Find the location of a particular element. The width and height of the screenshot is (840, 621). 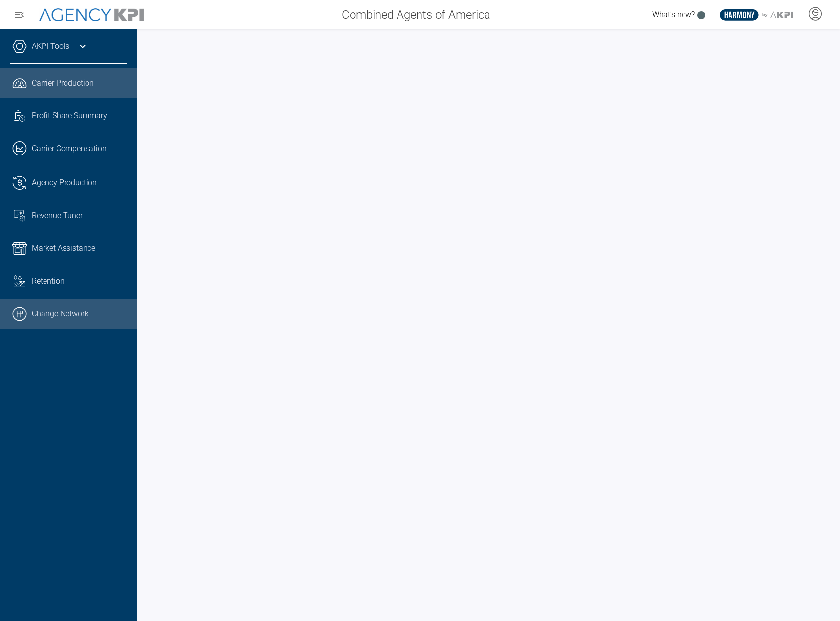

span: Revenue Tuner is located at coordinates (57, 216).